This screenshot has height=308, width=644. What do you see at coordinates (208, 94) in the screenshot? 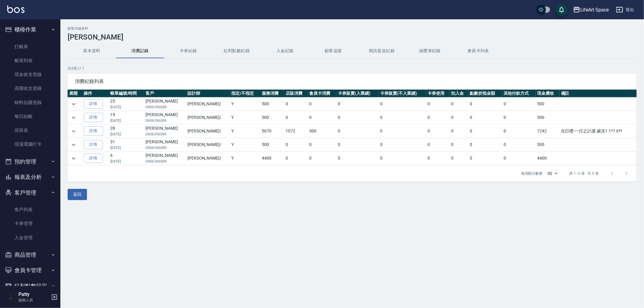
I see `th: 設計師` at bounding box center [208, 94].